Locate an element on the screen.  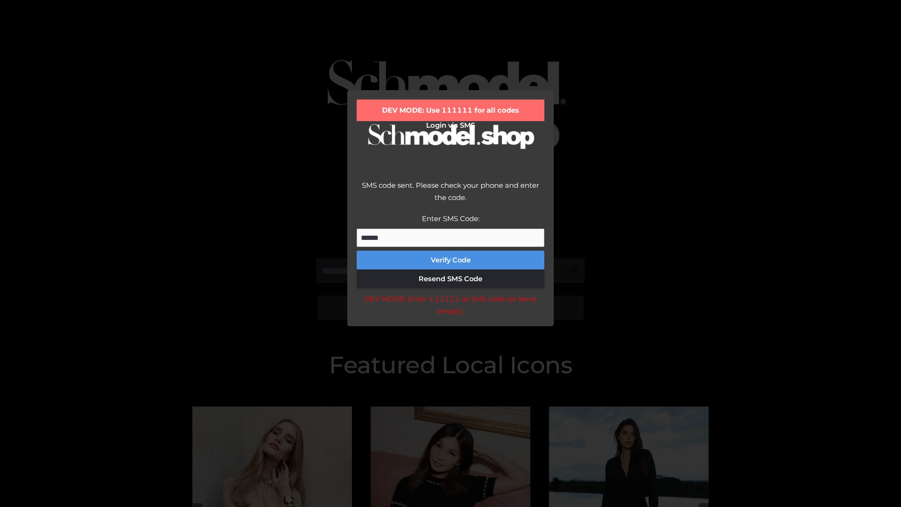
button: Verify Code is located at coordinates (451, 260).